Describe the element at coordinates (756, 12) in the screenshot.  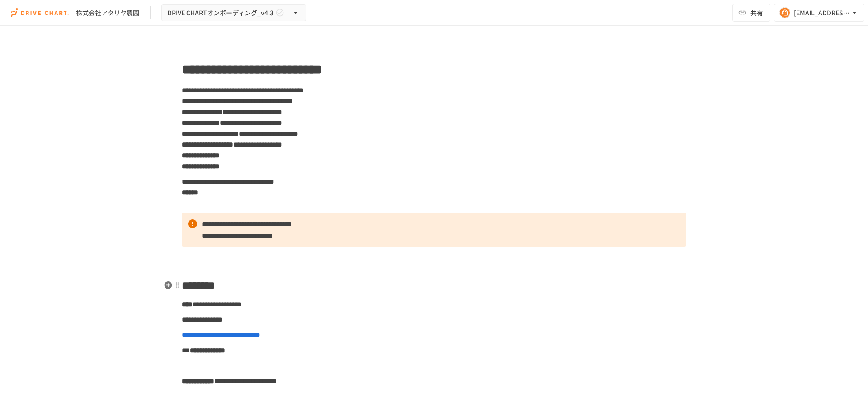
I see `span: 共有` at that location.